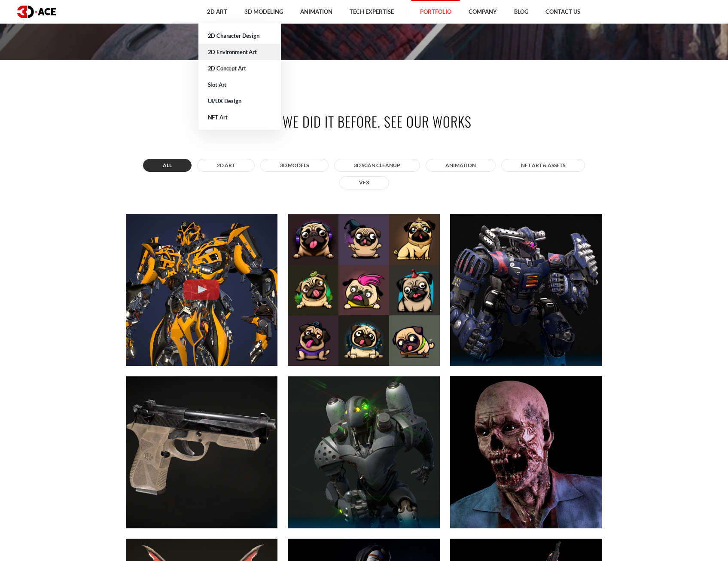 The image size is (728, 561). What do you see at coordinates (240, 101) in the screenshot?
I see `a: UI/UX Design` at bounding box center [240, 101].